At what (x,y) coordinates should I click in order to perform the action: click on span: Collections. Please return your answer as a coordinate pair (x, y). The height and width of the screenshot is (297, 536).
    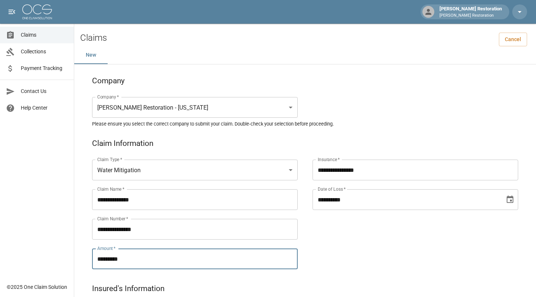
    Looking at the image, I should click on (44, 52).